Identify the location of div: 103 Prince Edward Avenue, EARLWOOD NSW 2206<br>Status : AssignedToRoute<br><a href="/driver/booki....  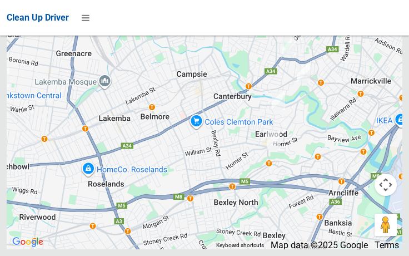
(278, 101).